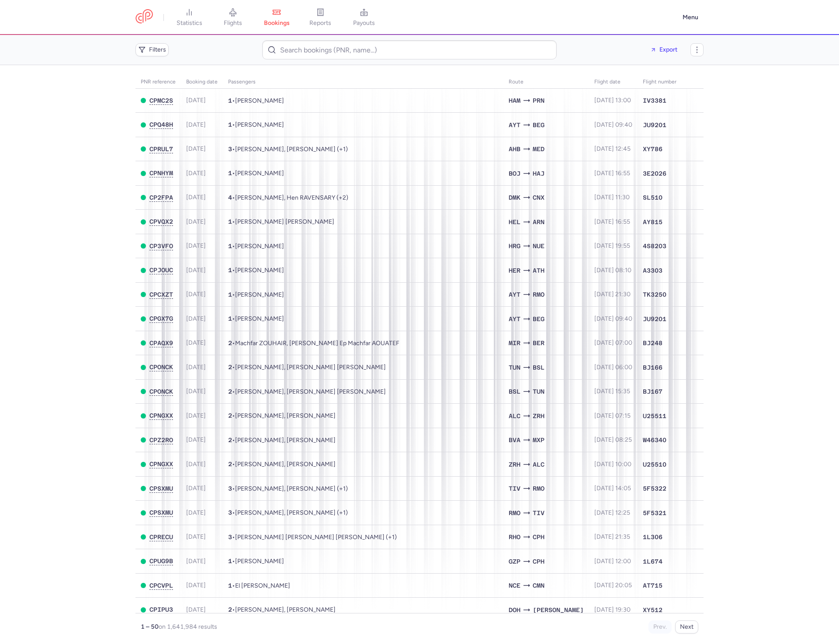 This screenshot has height=644, width=839. What do you see at coordinates (515, 270) in the screenshot?
I see `span: HER` at bounding box center [515, 270].